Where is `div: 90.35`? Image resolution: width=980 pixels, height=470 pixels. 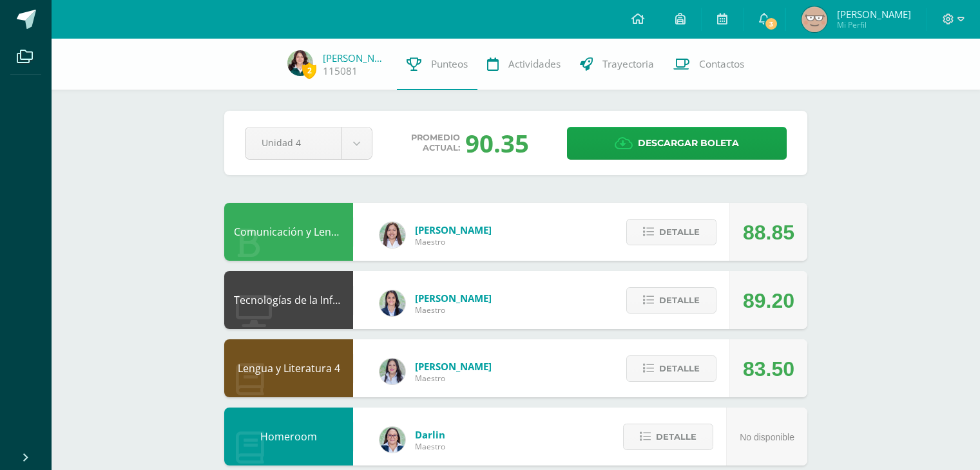
div: 90.35 is located at coordinates (497, 143).